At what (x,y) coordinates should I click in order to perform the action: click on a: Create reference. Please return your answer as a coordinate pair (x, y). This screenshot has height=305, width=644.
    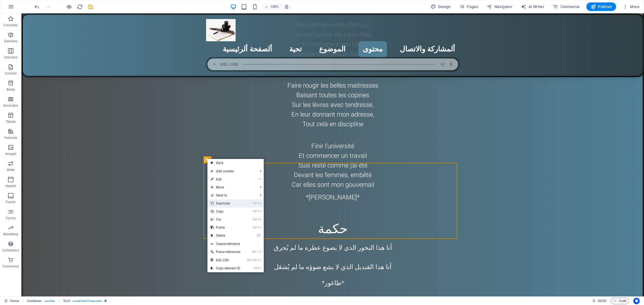
    Looking at the image, I should click on (235, 244).